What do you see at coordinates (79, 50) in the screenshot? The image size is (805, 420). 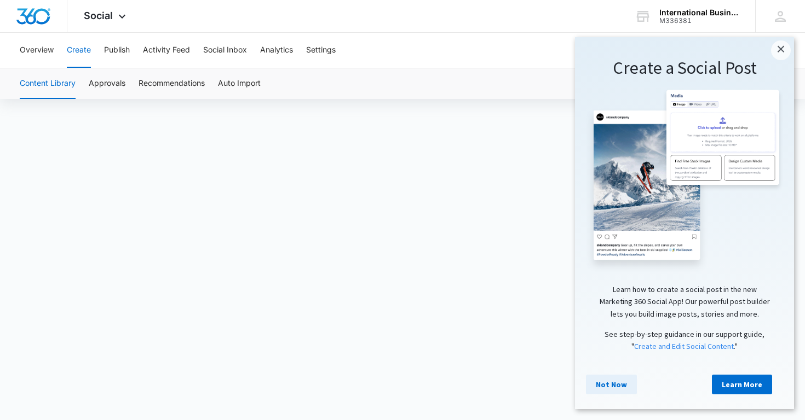 I see `button: Create` at bounding box center [79, 50].